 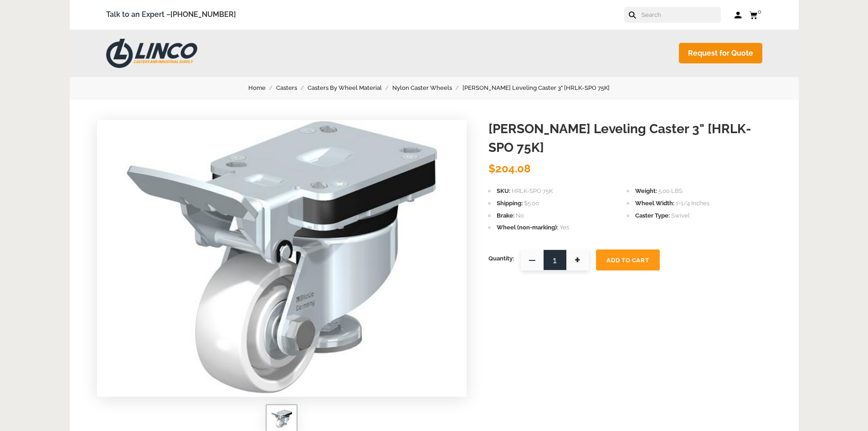 What do you see at coordinates (680, 216) in the screenshot?
I see `span: Swivel` at bounding box center [680, 216].